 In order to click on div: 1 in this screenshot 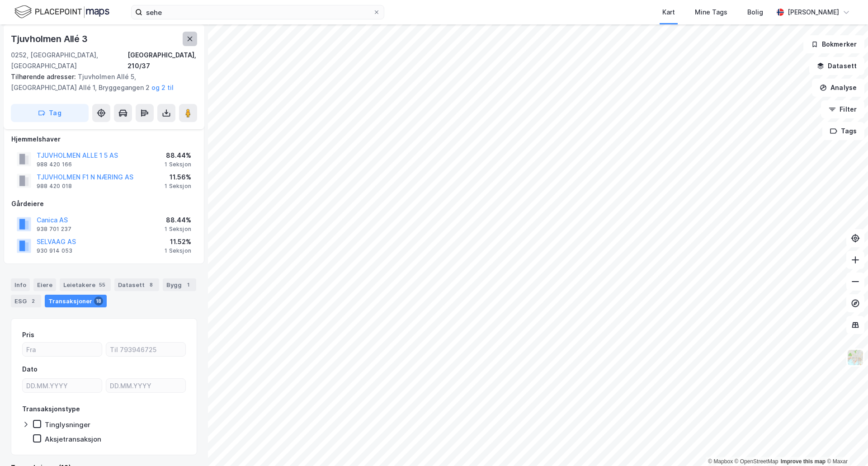, I will do `click(188, 285)`.